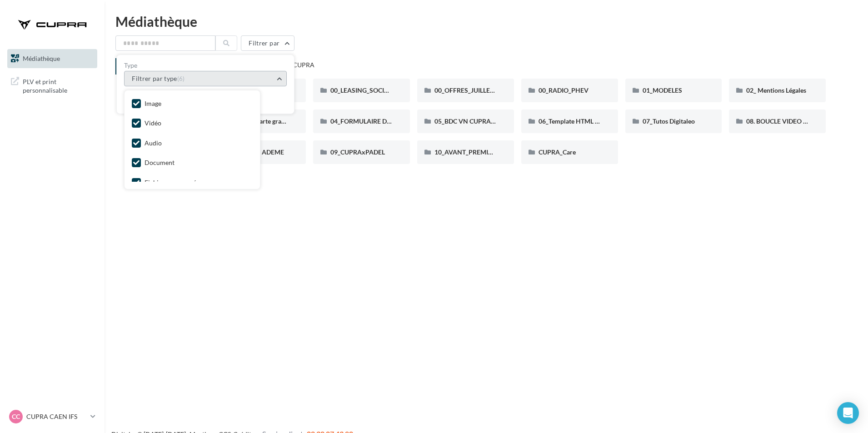  What do you see at coordinates (471, 121) in the screenshot?
I see `span: 05_BDC VN CUPRA 2024` at bounding box center [471, 121].